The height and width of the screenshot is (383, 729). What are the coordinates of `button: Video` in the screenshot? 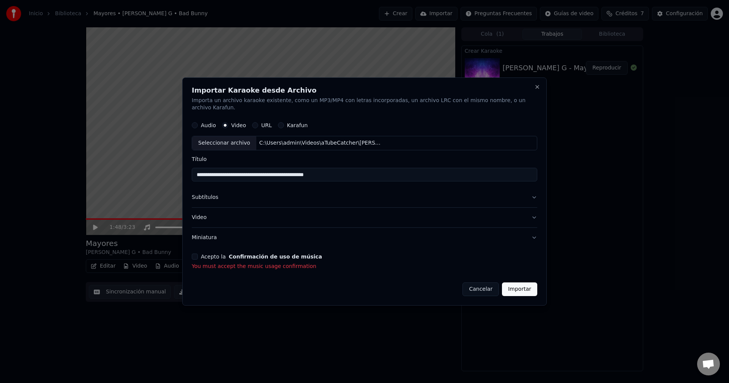 It's located at (365, 218).